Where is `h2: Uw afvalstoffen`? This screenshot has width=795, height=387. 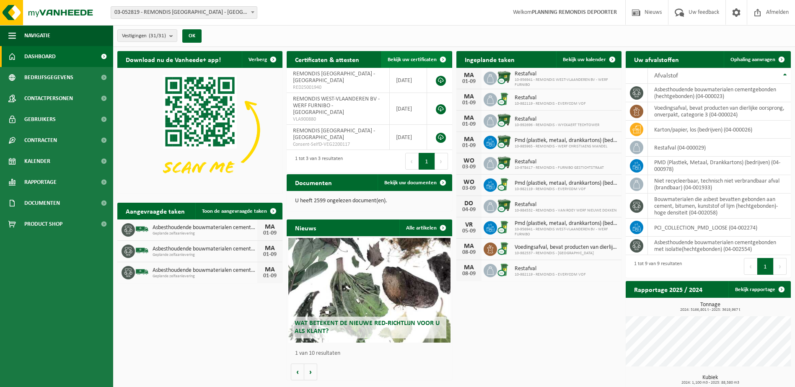
h2: Uw afvalstoffen is located at coordinates (656, 59).